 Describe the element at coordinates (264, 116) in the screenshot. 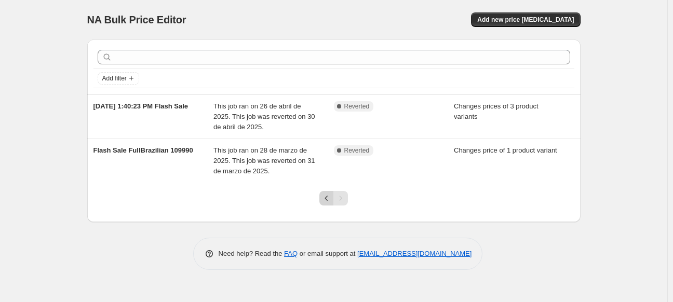

I see `span: This job ran on 26 de abril de 2025. This job was reverted on 30 de abril de 2025.` at that location.